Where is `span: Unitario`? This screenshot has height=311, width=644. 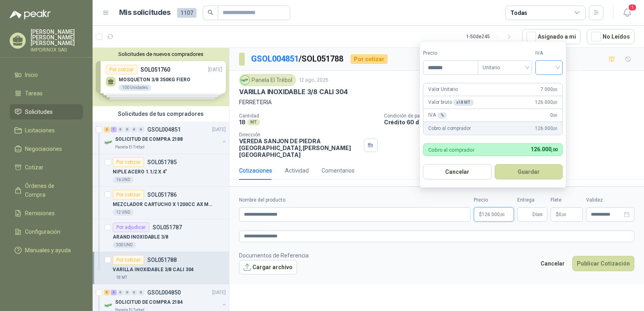
span: Unitario is located at coordinates (505, 68).